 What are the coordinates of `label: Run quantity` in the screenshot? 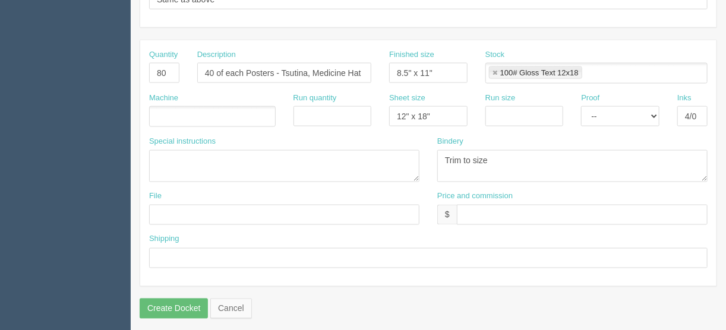 It's located at (315, 98).